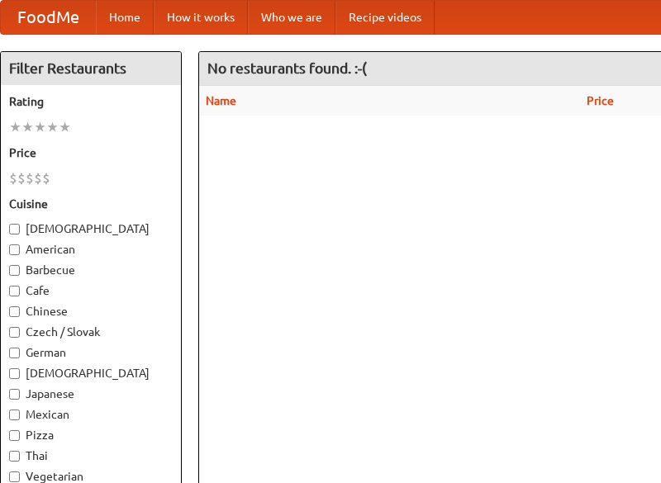 Image resolution: width=661 pixels, height=483 pixels. What do you see at coordinates (201, 17) in the screenshot?
I see `a: How it works` at bounding box center [201, 17].